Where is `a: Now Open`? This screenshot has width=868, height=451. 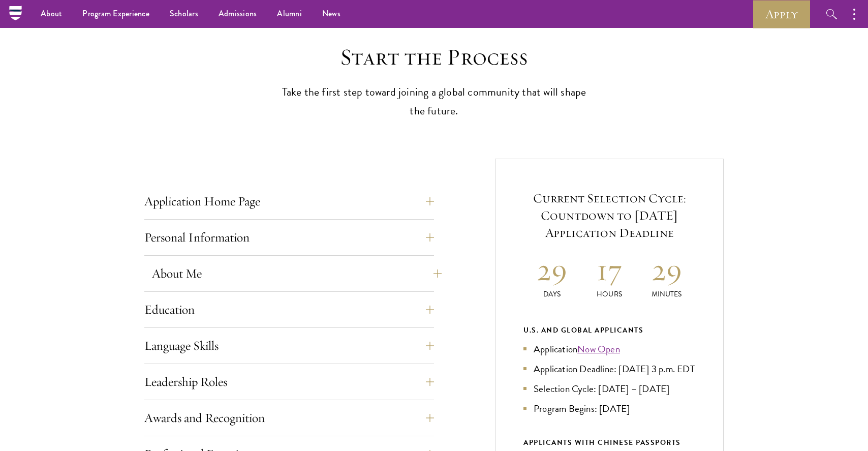 a: Now Open is located at coordinates (598, 349).